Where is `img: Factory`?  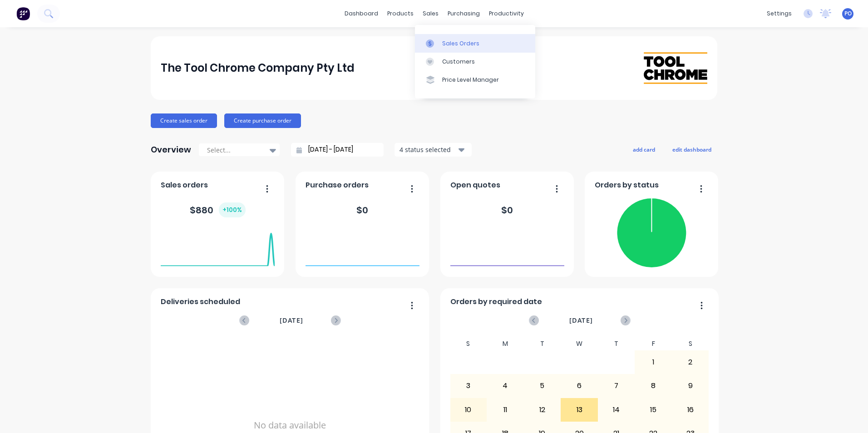
img: Factory is located at coordinates (23, 14).